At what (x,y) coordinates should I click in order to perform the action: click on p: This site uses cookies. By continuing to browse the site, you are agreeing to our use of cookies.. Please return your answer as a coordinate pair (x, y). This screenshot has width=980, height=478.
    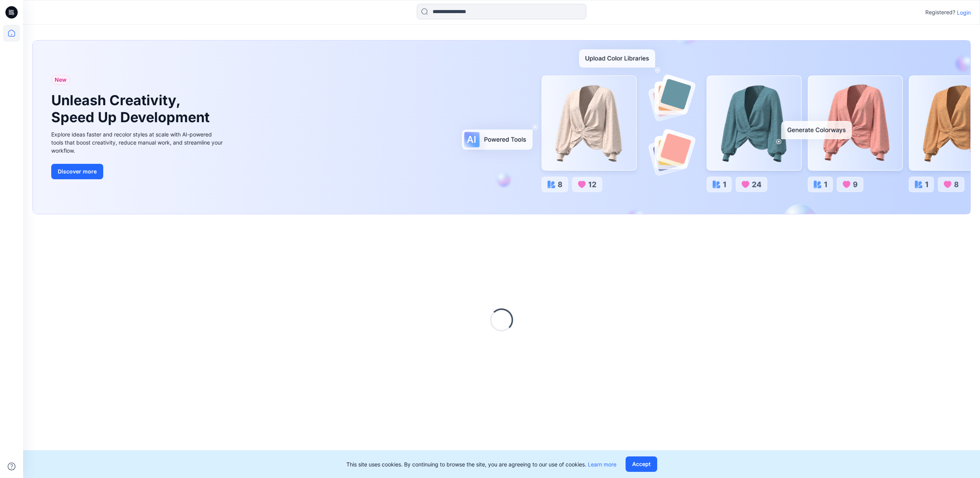
    Looking at the image, I should click on (481, 464).